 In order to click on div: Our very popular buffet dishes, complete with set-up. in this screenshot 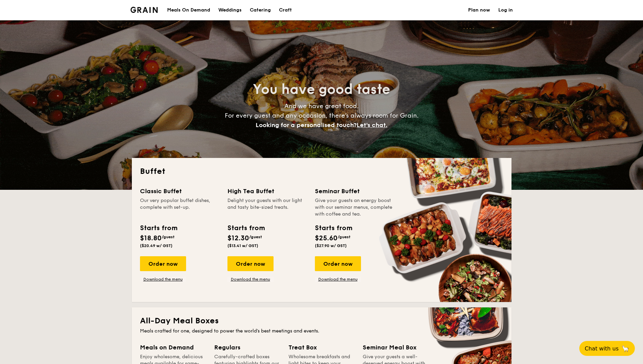, I will do `click(180, 207)`.